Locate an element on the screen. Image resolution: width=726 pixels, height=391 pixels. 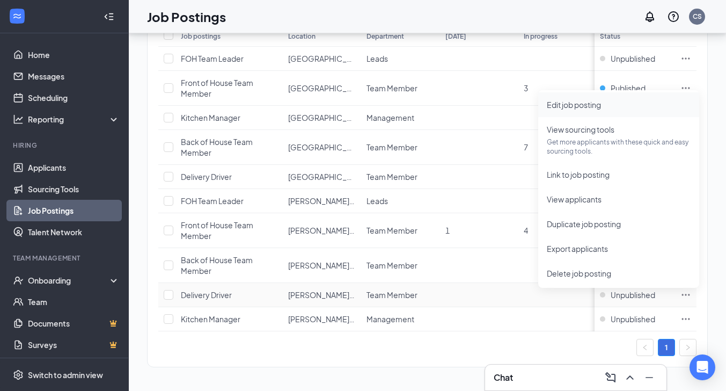
li: Previous Page is located at coordinates (645, 347).